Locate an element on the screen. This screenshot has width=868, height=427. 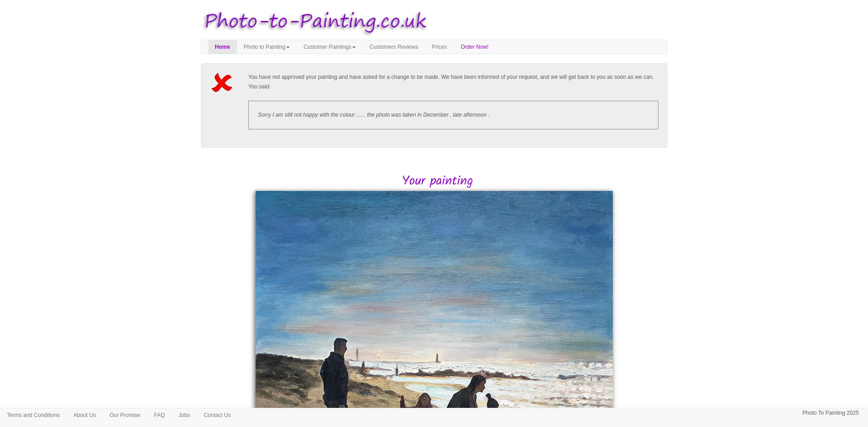
i: Sorry I am still not happy with the colour ...... the photo was taken in December , late afternoon . is located at coordinates (373, 115).